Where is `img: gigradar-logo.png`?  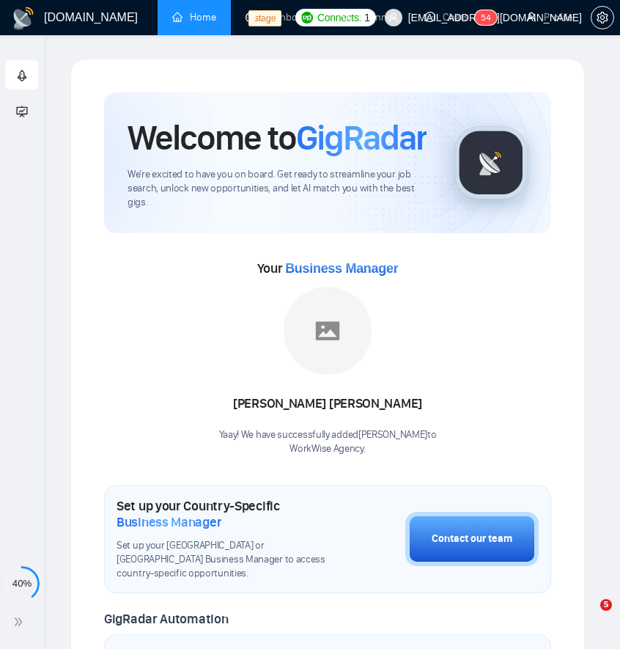 img: gigradar-logo.png is located at coordinates (491, 163).